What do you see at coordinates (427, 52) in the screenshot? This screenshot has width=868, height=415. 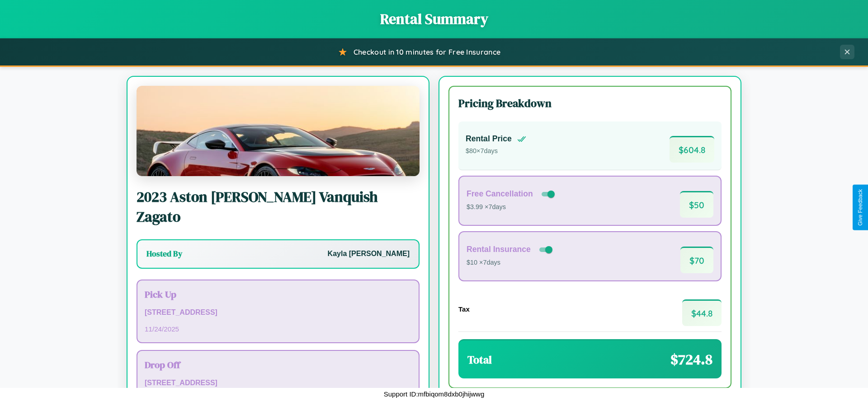 I see `span: Checkout in 10 minutes for Free Insurance` at bounding box center [427, 52].